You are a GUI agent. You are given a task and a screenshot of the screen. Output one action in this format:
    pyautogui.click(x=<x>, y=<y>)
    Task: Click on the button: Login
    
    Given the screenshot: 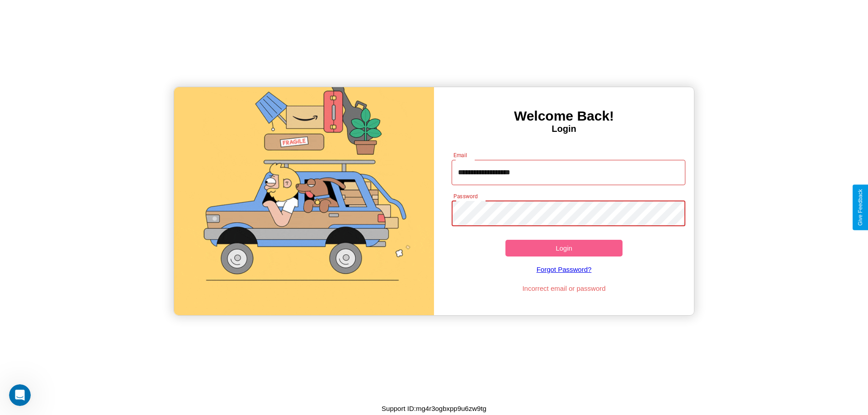 What is the action you would take?
    pyautogui.click(x=563, y=248)
    